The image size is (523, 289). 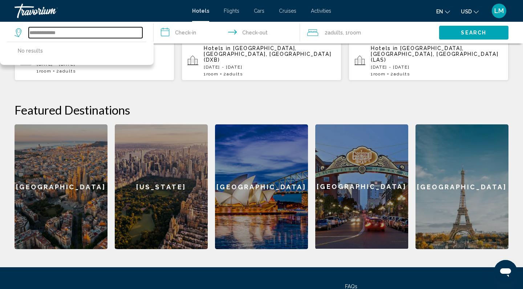 I want to click on a: Activities, so click(x=321, y=11).